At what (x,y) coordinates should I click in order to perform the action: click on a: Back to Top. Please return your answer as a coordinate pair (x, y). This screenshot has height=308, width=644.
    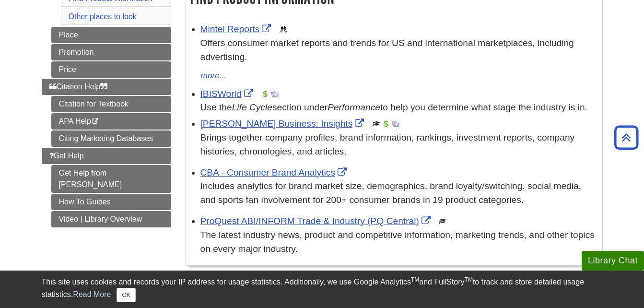
    Looking at the image, I should click on (626, 137).